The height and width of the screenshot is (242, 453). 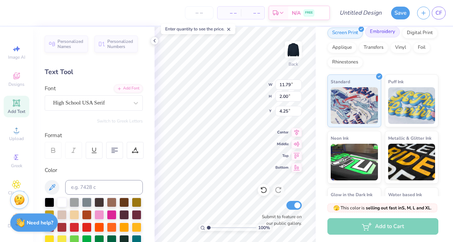 What do you see at coordinates (345, 33) in the screenshot?
I see `div: Screen Print` at bounding box center [345, 33].